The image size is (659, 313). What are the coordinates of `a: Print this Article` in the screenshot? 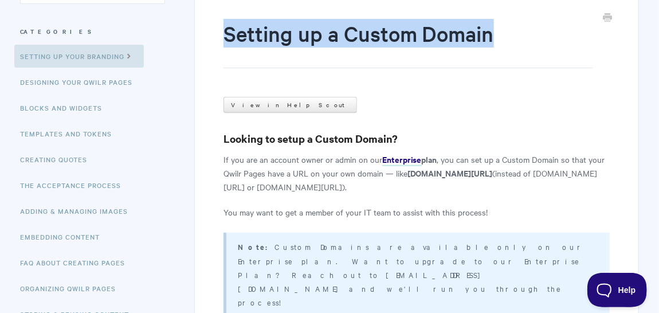 It's located at (607, 18).